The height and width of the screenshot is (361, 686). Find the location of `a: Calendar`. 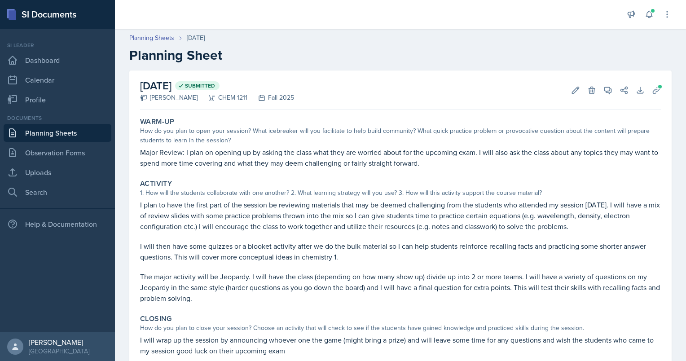

a: Calendar is located at coordinates (57, 80).